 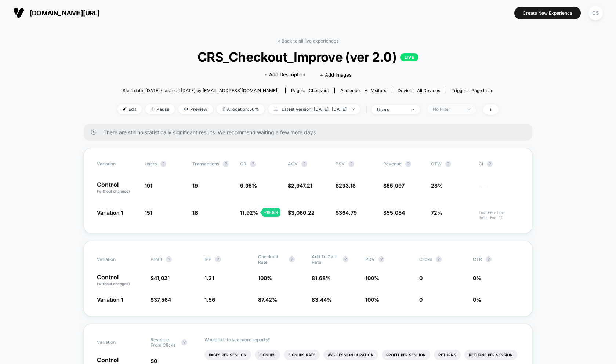 What do you see at coordinates (268, 299) in the screenshot?
I see `span: 87.42 %` at bounding box center [268, 299].